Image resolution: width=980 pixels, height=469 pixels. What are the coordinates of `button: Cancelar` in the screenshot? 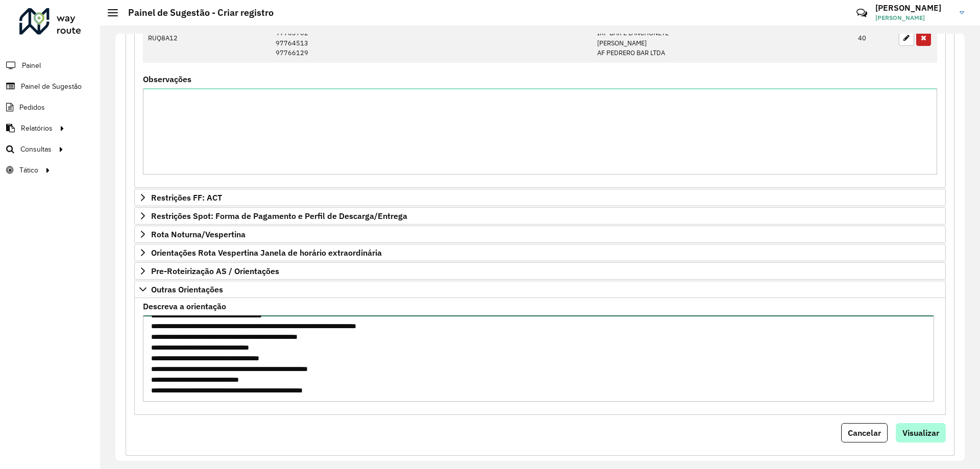 It's located at (864, 432).